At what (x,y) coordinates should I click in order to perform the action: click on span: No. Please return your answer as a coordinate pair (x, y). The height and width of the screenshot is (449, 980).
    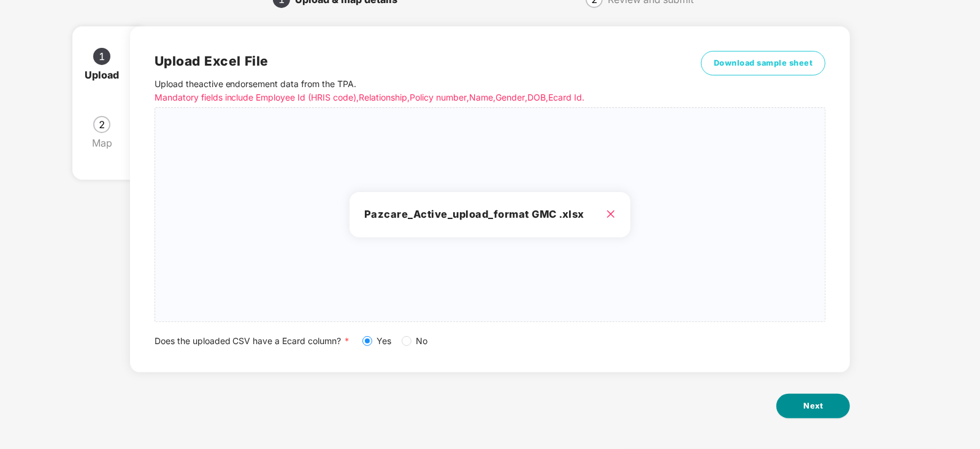
    Looking at the image, I should click on (422, 341).